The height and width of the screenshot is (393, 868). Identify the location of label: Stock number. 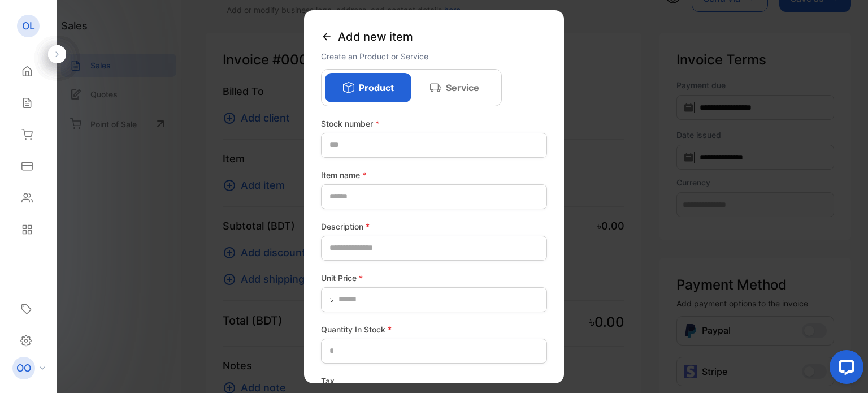
(434, 123).